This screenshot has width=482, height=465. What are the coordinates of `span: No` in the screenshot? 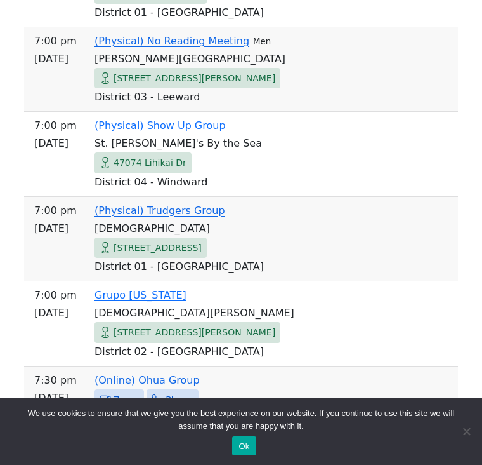 It's located at (467, 431).